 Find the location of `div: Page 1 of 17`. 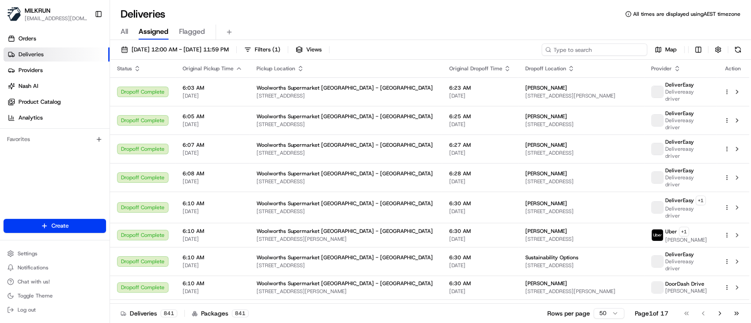

div: Page 1 of 17 is located at coordinates (651, 314).